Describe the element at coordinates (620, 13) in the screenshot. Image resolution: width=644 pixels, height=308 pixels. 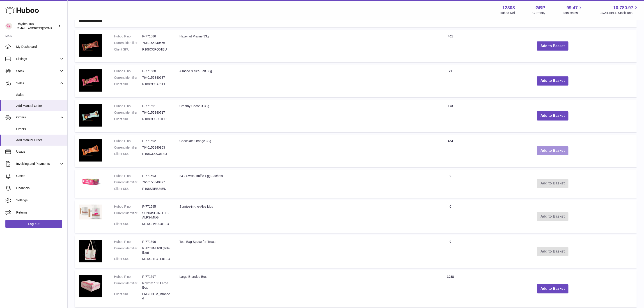
I see `span: AVAILABLE Stock Total` at that location.